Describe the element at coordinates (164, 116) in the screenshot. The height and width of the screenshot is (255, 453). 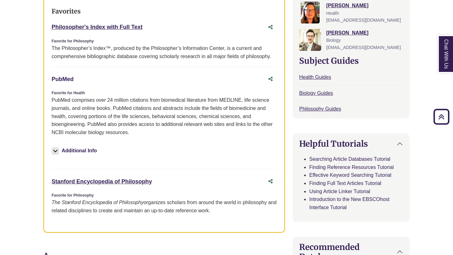
I see `p: PubMed comprises over 24 million citations from biomedical literature from MEDLINE, life science ...` at that location.